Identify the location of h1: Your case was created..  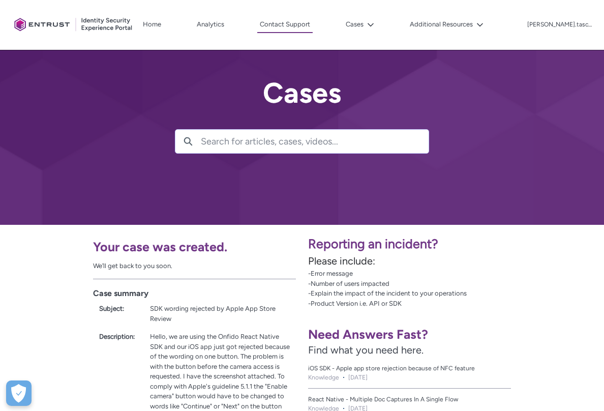
(194, 247).